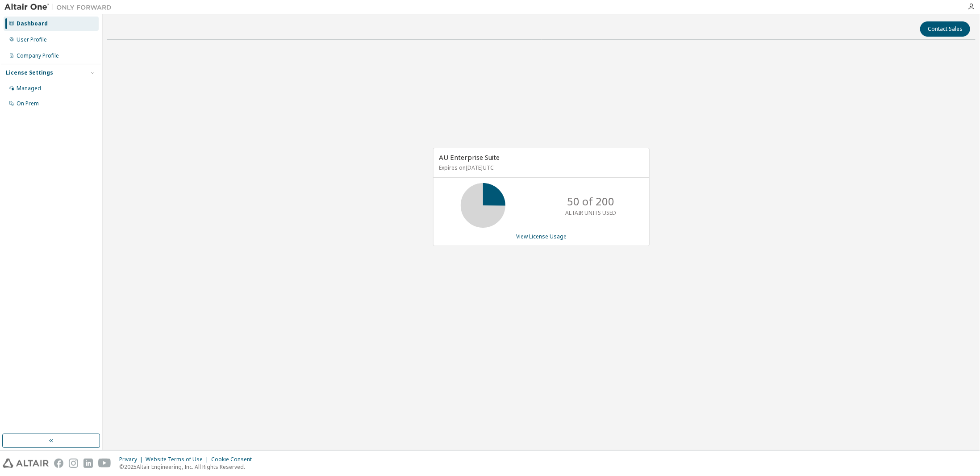 The height and width of the screenshot is (476, 980). What do you see at coordinates (178, 459) in the screenshot?
I see `div: Website Terms of Use` at bounding box center [178, 459].